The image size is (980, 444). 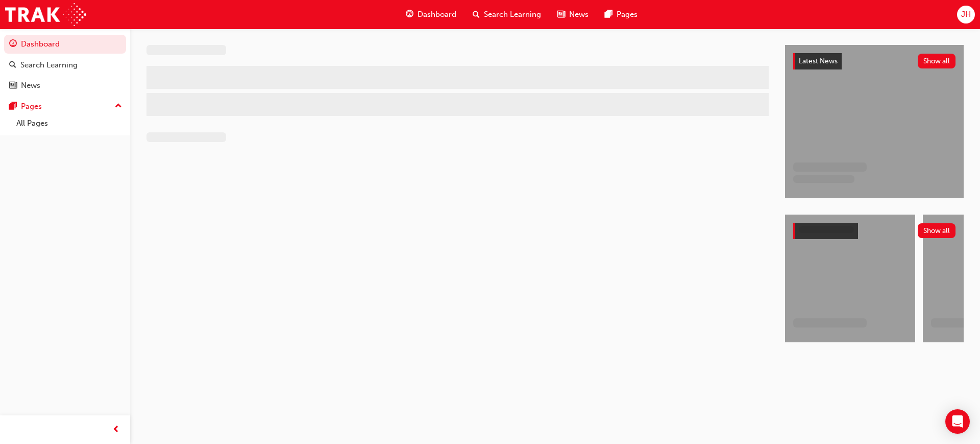 What do you see at coordinates (627, 14) in the screenshot?
I see `span: Pages` at bounding box center [627, 14].